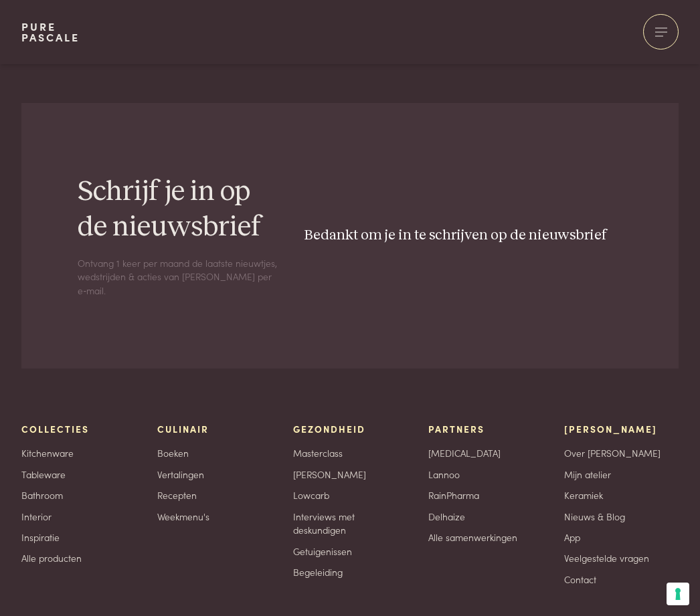 This screenshot has width=700, height=616. What do you see at coordinates (606, 558) in the screenshot?
I see `a: Veelgestelde vragen` at bounding box center [606, 558].